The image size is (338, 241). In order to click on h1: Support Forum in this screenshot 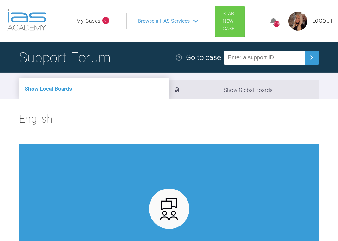, I will do `click(65, 57)`.